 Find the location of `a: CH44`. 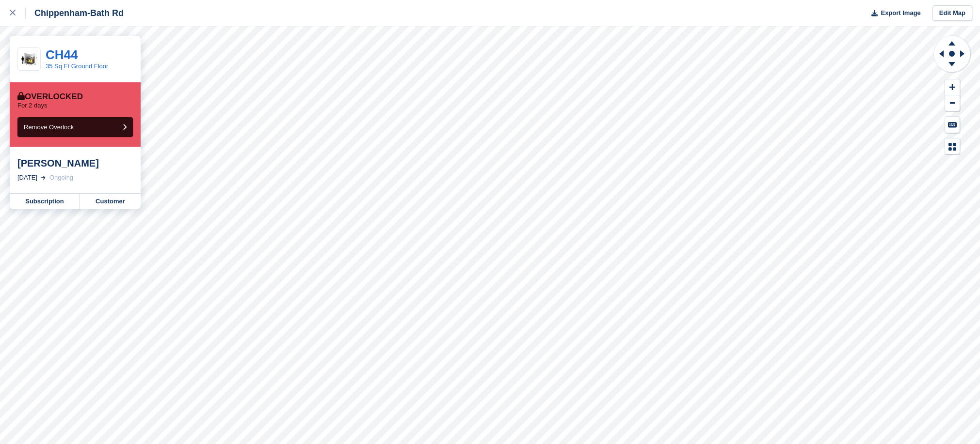

a: CH44 is located at coordinates (61, 55).